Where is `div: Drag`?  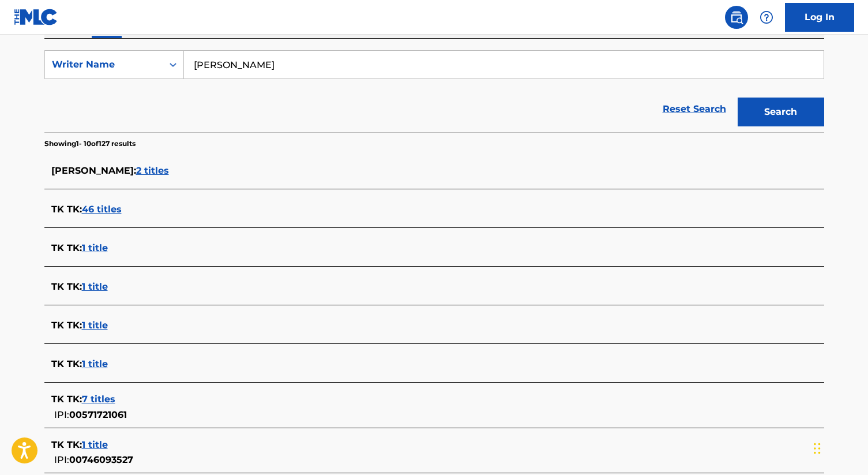 div: Drag is located at coordinates (817, 448).